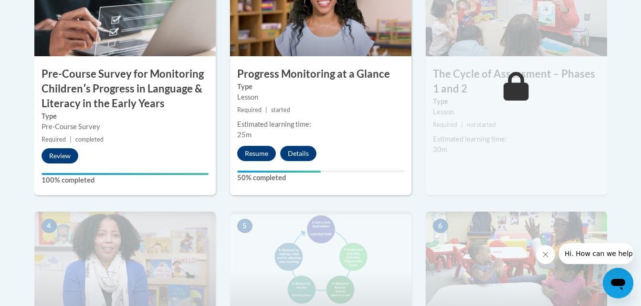 The width and height of the screenshot is (641, 306). Describe the element at coordinates (256, 154) in the screenshot. I see `button: Resume` at that location.